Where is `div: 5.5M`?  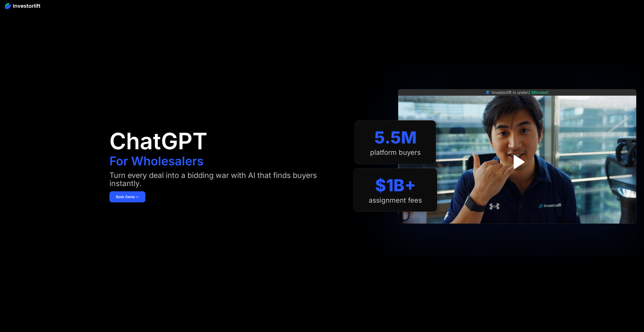
div: 5.5M is located at coordinates (395, 137).